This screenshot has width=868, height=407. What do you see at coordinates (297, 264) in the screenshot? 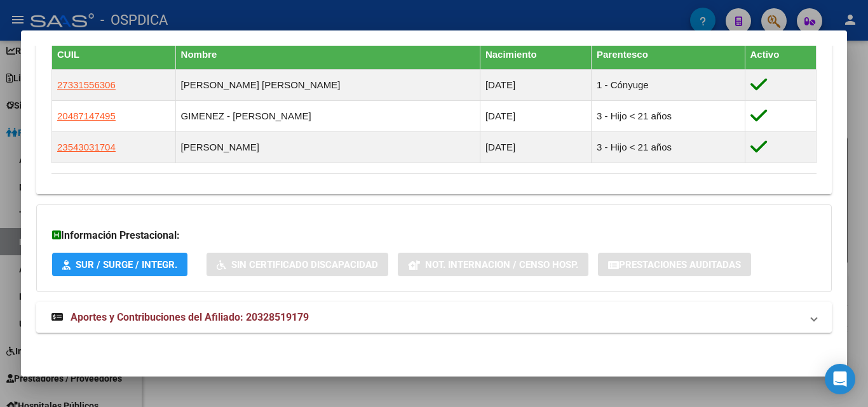
I see `button: Sin Certificado Discapacidad` at bounding box center [297, 264].